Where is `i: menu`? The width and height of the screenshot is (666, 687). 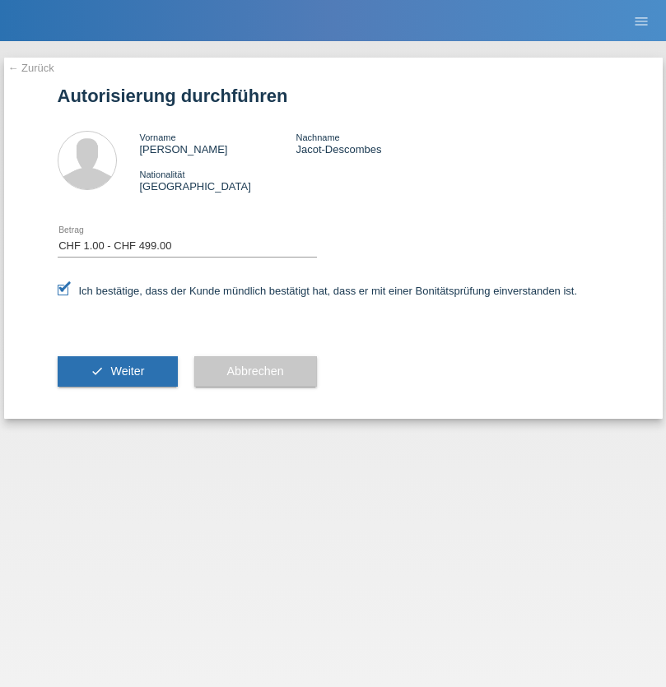
i: menu is located at coordinates (641, 21).